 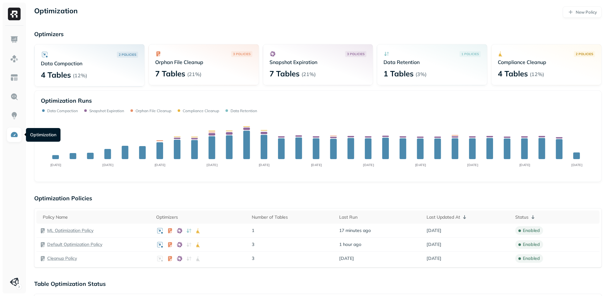 I want to click on img: Ryft, so click(x=14, y=14).